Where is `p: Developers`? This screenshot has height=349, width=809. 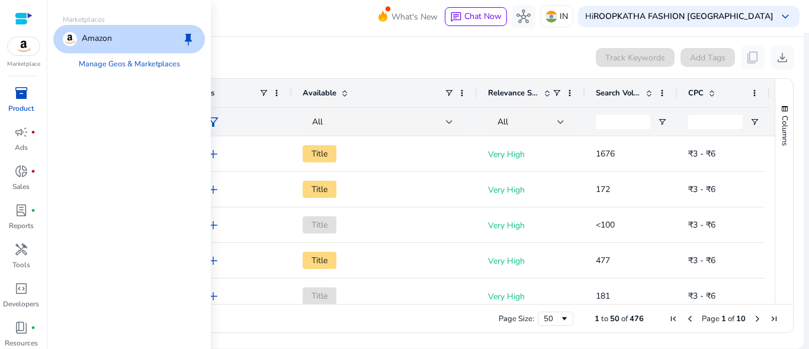
p: Developers is located at coordinates (21, 304).